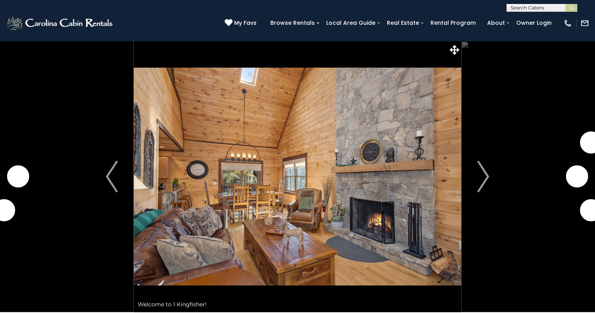  What do you see at coordinates (534, 23) in the screenshot?
I see `a: Owner Login` at bounding box center [534, 23].